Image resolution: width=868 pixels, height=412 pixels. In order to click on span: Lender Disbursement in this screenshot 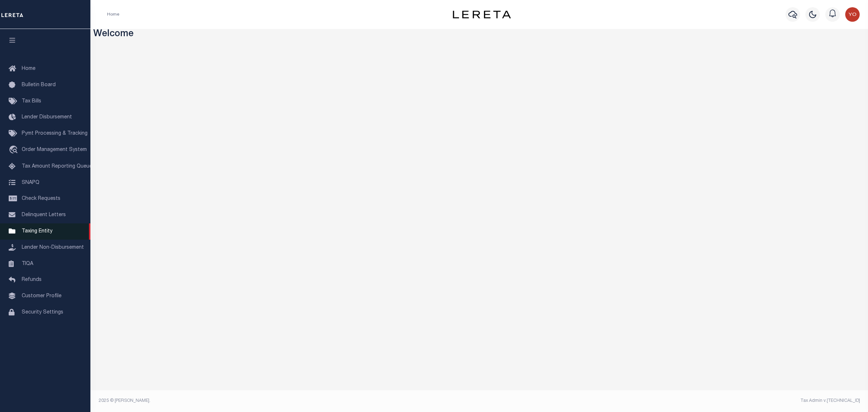, I will do `click(47, 117)`.